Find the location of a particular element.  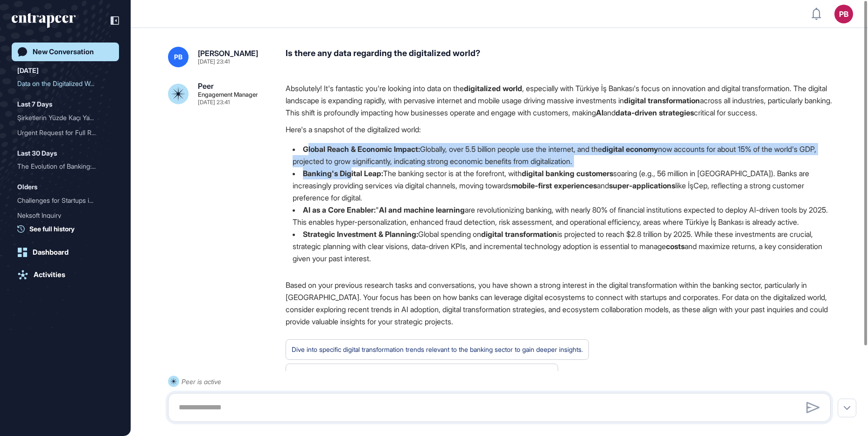

p: Here's a snapshot of the digitalized world: is located at coordinates (562, 129).